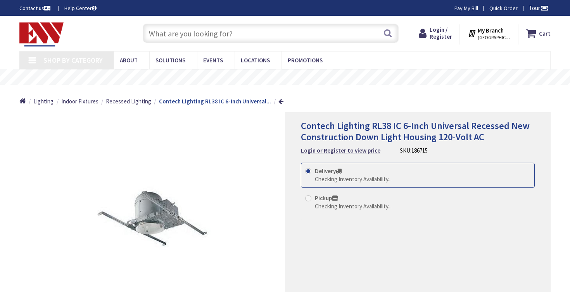 The width and height of the screenshot is (570, 292). Describe the element at coordinates (539, 8) in the screenshot. I see `span: Tour` at that location.